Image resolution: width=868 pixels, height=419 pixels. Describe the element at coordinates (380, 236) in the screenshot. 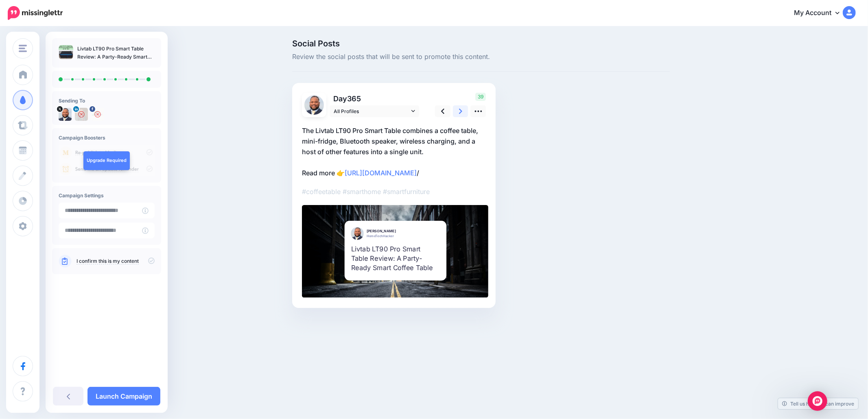

I see `span: HomeTechHacker` at that location.